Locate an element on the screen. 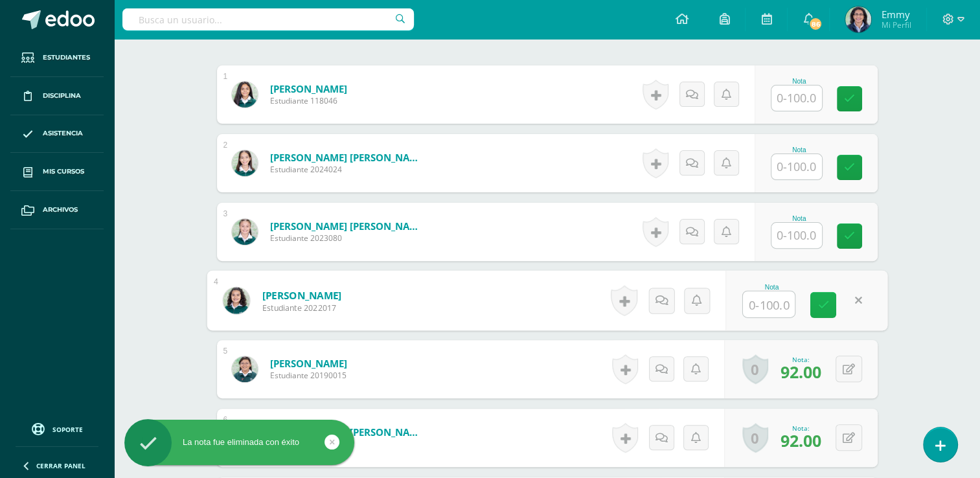 The width and height of the screenshot is (980, 478). img: 5e09ed1b423fc39a36224ca8ec36541a.png is located at coordinates (245, 369).